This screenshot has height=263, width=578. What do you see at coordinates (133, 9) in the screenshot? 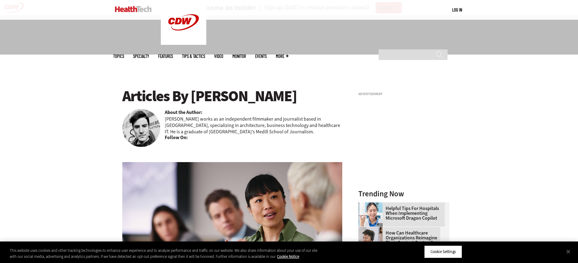
I see `img: Home` at bounding box center [133, 9].